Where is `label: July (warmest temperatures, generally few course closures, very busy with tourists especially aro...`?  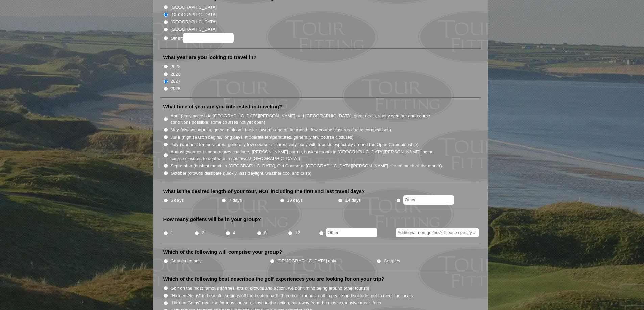
label: July (warmest temperatures, generally few course closures, very busy with tourists especially aro... is located at coordinates (295, 145).